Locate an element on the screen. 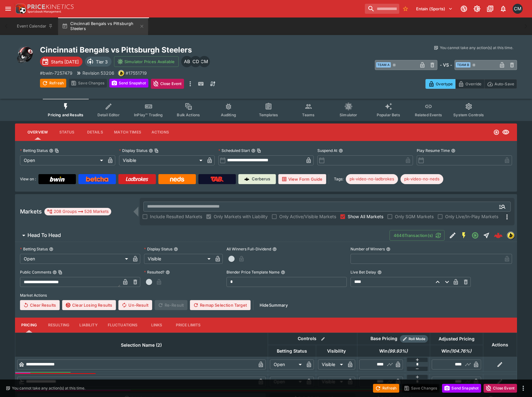 The width and height of the screenshot is (532, 397). button: Straight is located at coordinates (487, 236).